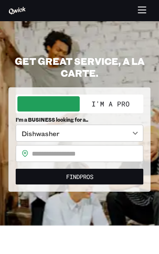 The width and height of the screenshot is (159, 254). Describe the element at coordinates (79, 133) in the screenshot. I see `div: Dishwasher` at that location.